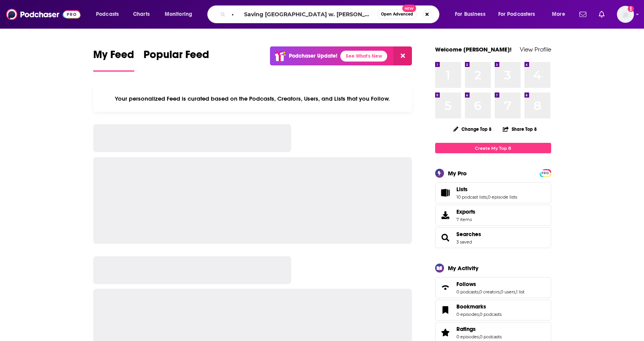 The width and height of the screenshot is (644, 341). Describe the element at coordinates (625, 15) in the screenshot. I see `img: User Profile` at that location.